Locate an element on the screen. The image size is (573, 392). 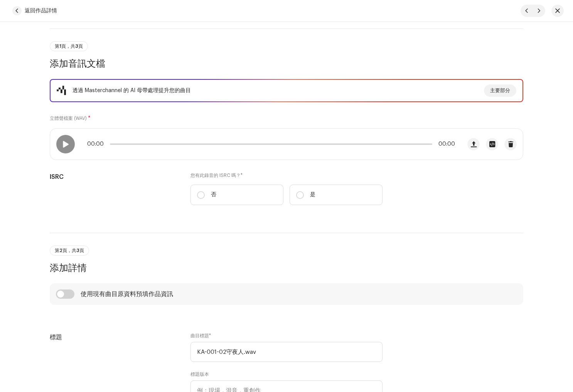
font: 否 is located at coordinates (213, 195).